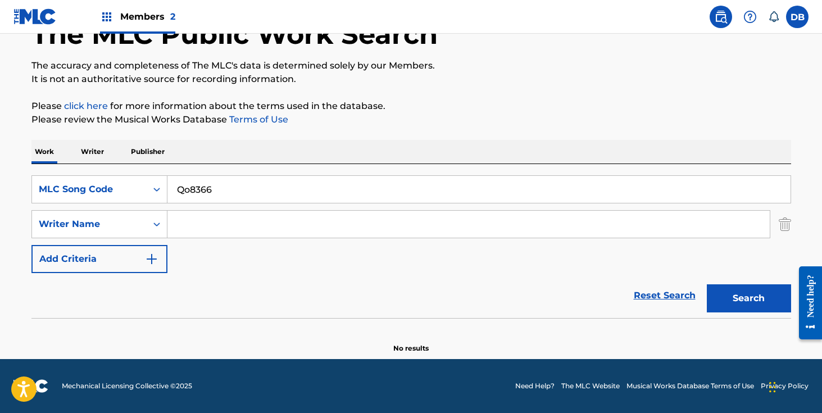 The height and width of the screenshot is (413, 822). Describe the element at coordinates (99, 259) in the screenshot. I see `button: Add Criteria` at that location.